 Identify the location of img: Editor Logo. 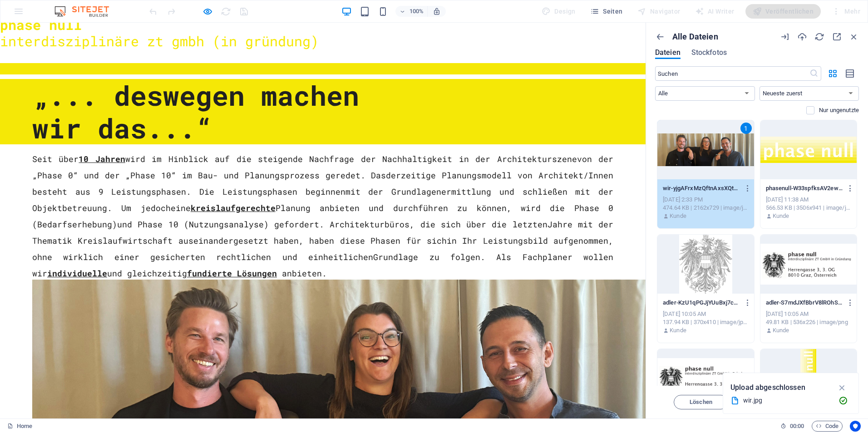
(86, 11).